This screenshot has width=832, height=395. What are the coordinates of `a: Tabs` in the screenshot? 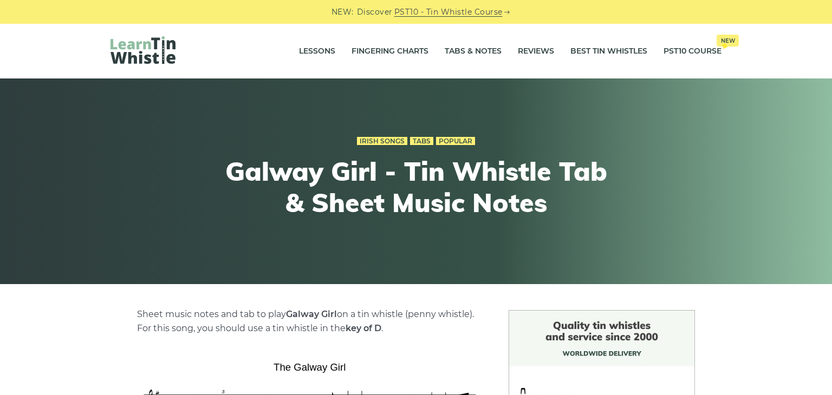 It's located at (421, 141).